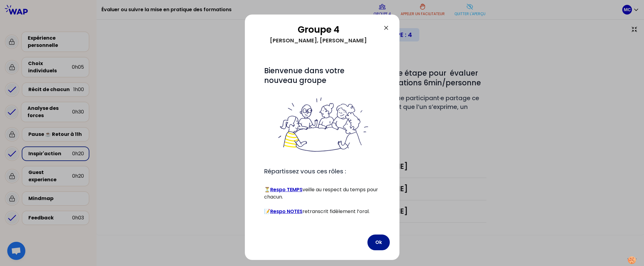  I want to click on p: ⏳ veille au respect du temps pour chacun., so click(322, 193).